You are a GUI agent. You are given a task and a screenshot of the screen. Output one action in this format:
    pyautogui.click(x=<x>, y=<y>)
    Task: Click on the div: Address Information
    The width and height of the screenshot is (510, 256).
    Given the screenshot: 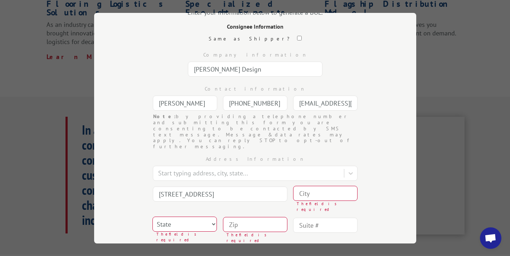 What is the action you would take?
    pyautogui.click(x=255, y=159)
    